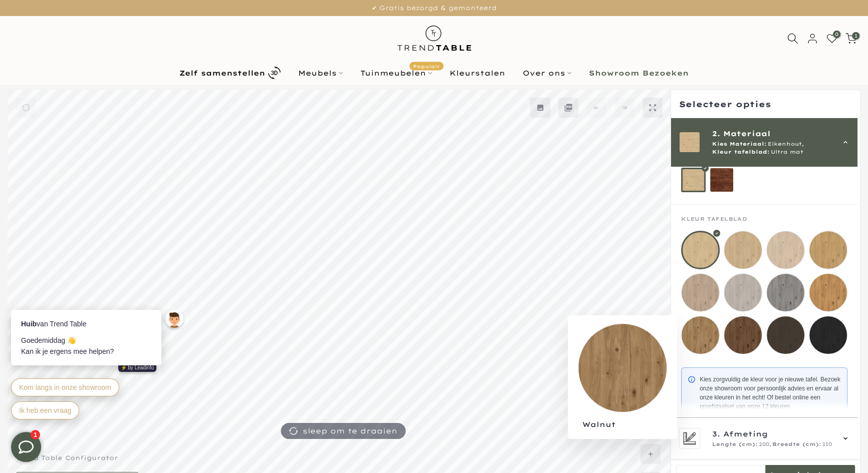 This screenshot has height=473, width=868. I want to click on a: Showroom Bezoeken, so click(639, 73).